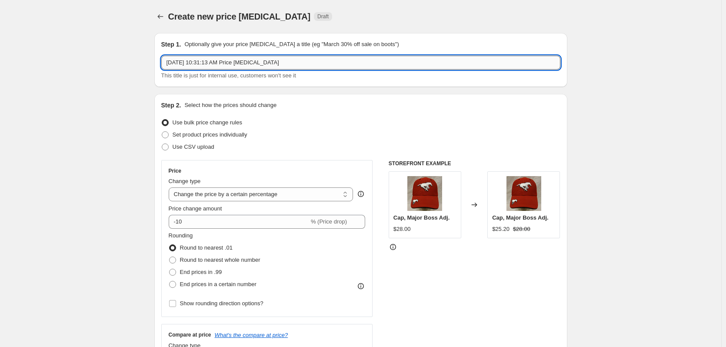 The image size is (726, 347). I want to click on span: Round to nearest .01, so click(206, 247).